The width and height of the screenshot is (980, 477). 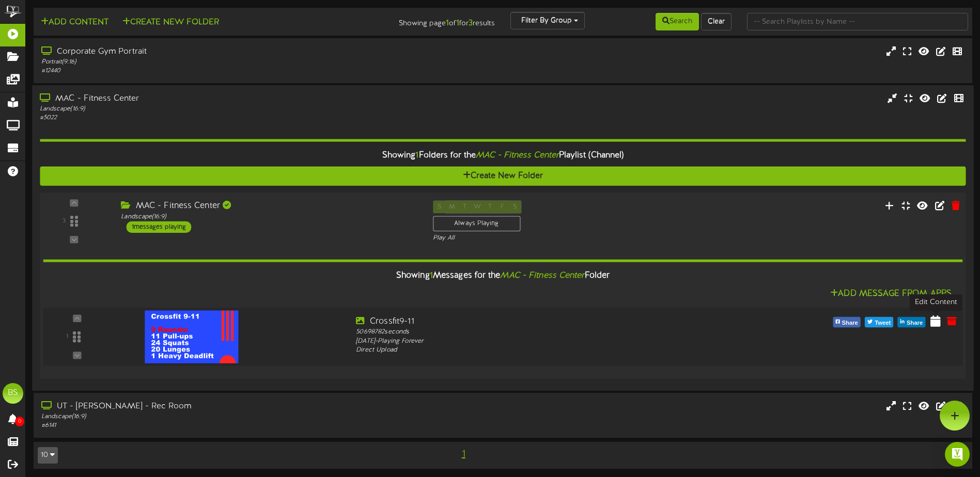 What do you see at coordinates (890, 293) in the screenshot?
I see `button: Add Message From Apps` at bounding box center [890, 293].